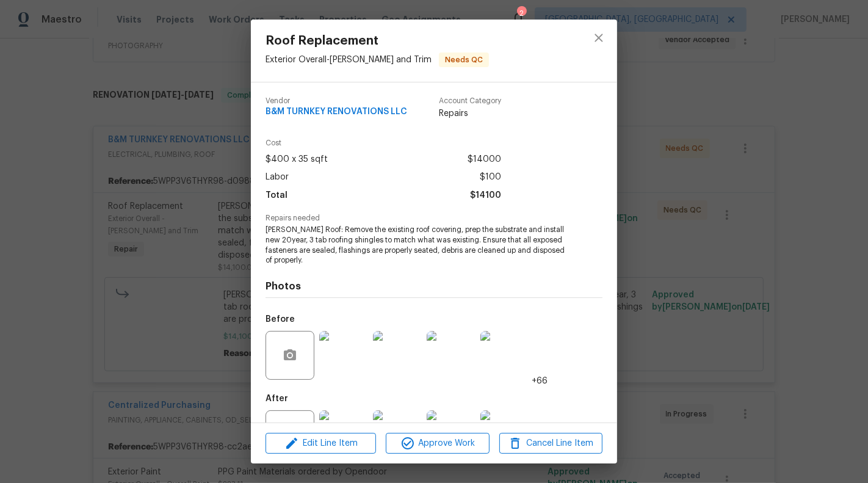 This screenshot has width=868, height=483. I want to click on h5: After, so click(276, 399).